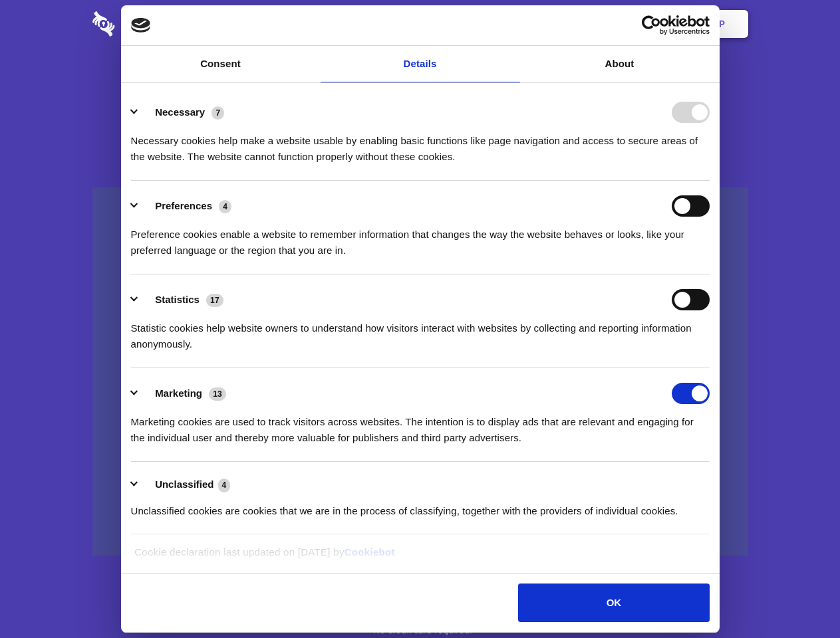  Describe the element at coordinates (651, 25) in the screenshot. I see `a: Usercentrics Cookiebot - opens in a new window` at that location.